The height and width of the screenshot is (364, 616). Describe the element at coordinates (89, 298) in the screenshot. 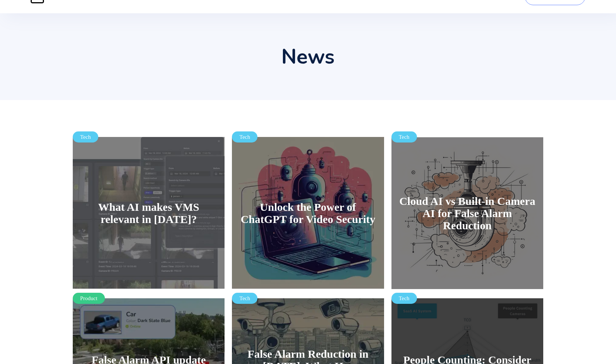

I see `div: Product` at that location.